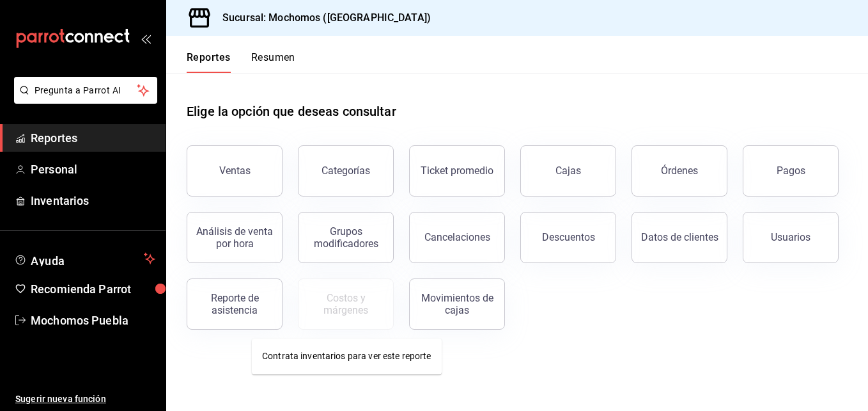 This screenshot has height=411, width=868. What do you see at coordinates (569, 237) in the screenshot?
I see `div: Descuentos` at bounding box center [569, 237].